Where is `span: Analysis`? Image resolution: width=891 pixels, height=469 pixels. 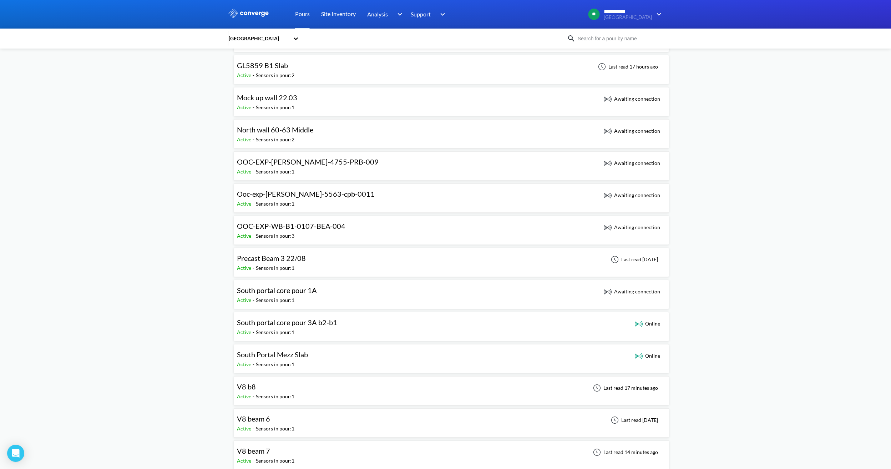
span: Analysis is located at coordinates (378, 14).